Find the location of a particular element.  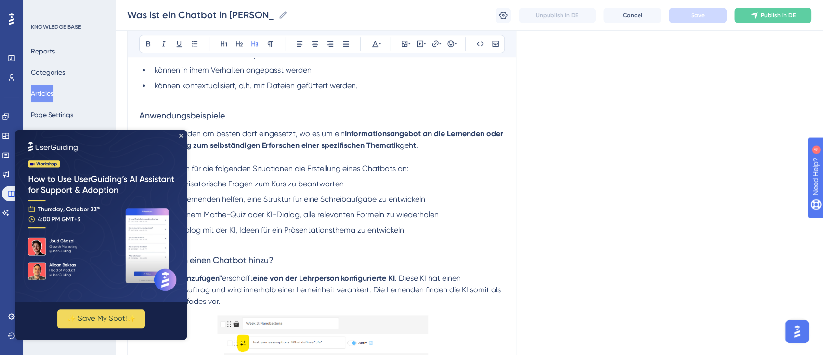

span: Chatbots werden am besten dort eingesetzt, wo es um ein is located at coordinates (242, 133).